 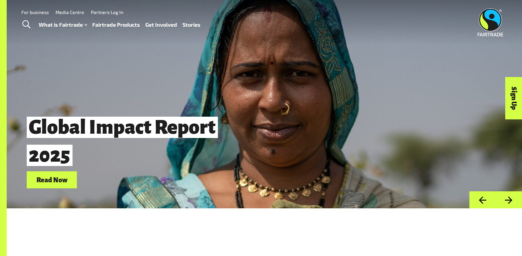 What do you see at coordinates (508, 200) in the screenshot?
I see `button: Next` at bounding box center [508, 200].